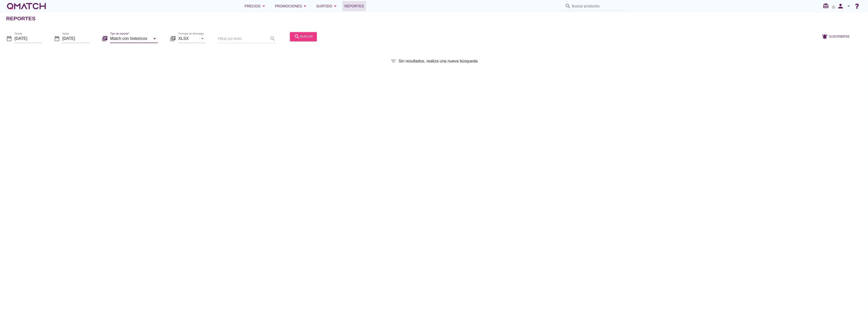 This screenshot has height=320, width=868. What do you see at coordinates (327, 6) in the screenshot?
I see `button: Surtido` at bounding box center [327, 6].